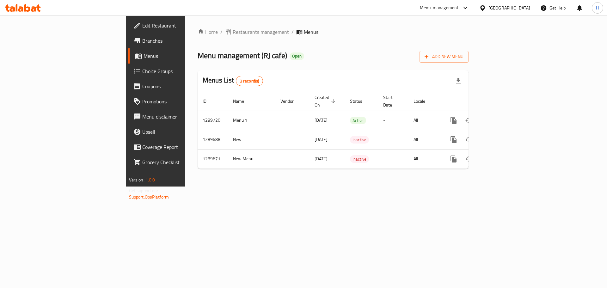 The width and height of the screenshot is (607, 288). Describe the element at coordinates (149, 197) in the screenshot. I see `a: Support.OpsPlatform` at that location.